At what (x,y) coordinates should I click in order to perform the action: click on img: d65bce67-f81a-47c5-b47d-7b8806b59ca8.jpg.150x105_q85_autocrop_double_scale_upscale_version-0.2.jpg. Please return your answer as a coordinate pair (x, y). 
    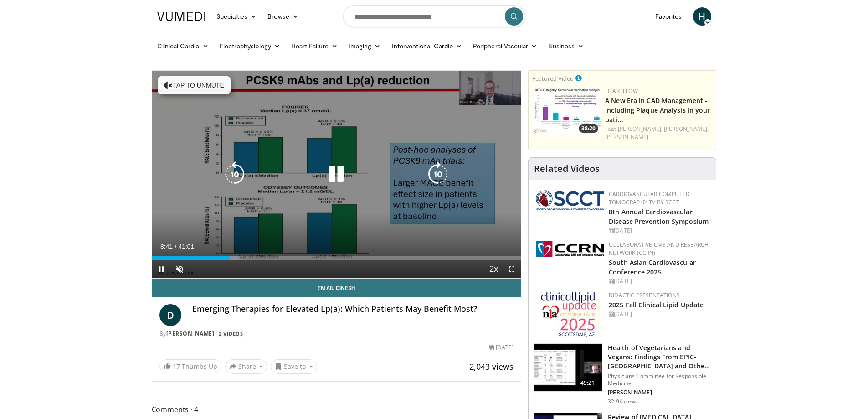
    Looking at the image, I should click on (570, 315).